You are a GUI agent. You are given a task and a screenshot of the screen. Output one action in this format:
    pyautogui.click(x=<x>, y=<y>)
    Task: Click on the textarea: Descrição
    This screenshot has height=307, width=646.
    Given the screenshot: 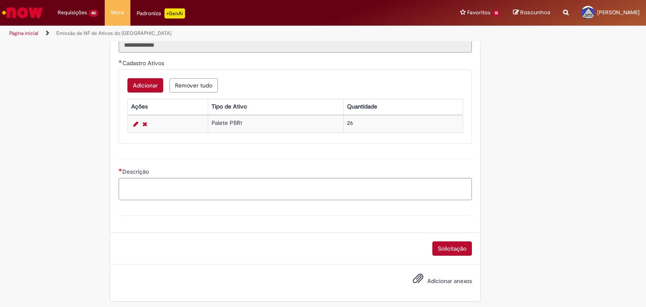 What is the action you would take?
    pyautogui.click(x=295, y=189)
    